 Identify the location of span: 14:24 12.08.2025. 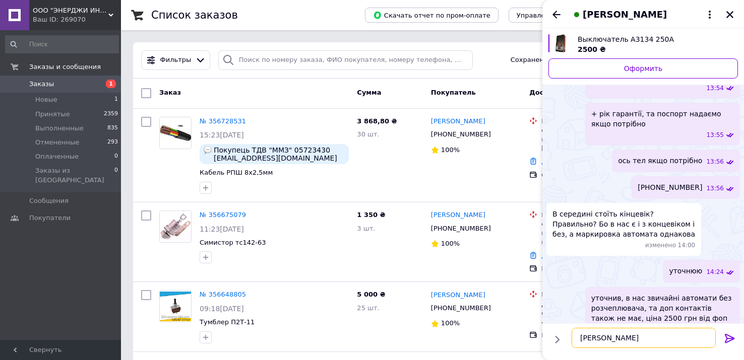
(714, 272).